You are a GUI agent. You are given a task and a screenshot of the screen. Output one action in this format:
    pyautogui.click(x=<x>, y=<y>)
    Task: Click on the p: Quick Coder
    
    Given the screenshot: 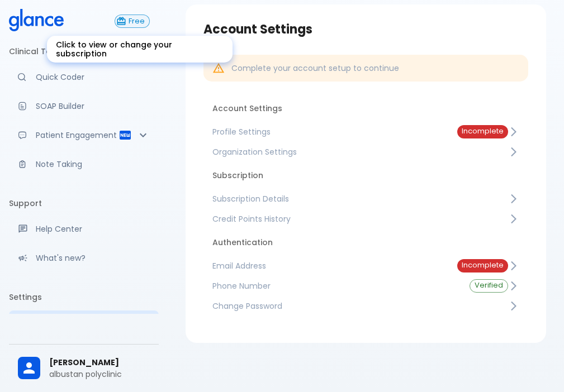 What is the action you would take?
    pyautogui.click(x=93, y=77)
    